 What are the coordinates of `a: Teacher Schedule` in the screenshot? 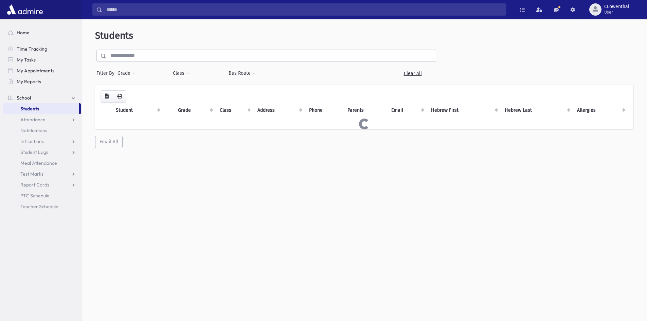 It's located at (42, 206).